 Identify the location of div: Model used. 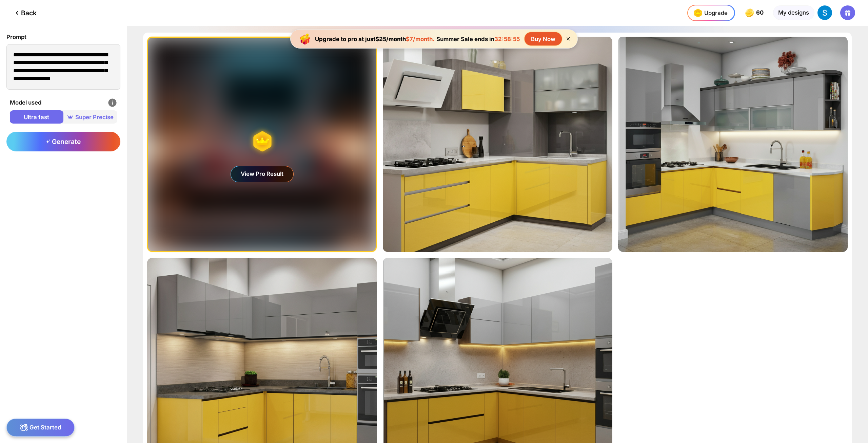
(63, 102).